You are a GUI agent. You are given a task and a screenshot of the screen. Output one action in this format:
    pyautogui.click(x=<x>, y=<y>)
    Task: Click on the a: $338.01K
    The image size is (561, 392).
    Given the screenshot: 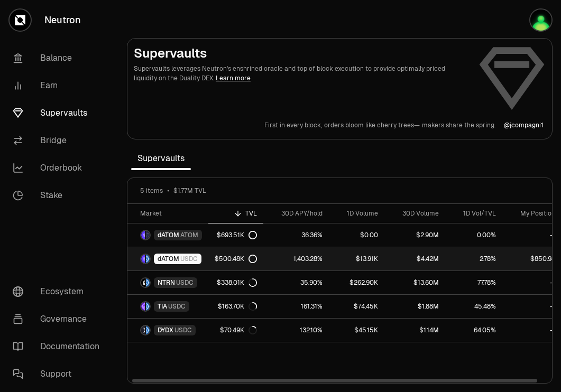 What is the action you would take?
    pyautogui.click(x=236, y=283)
    